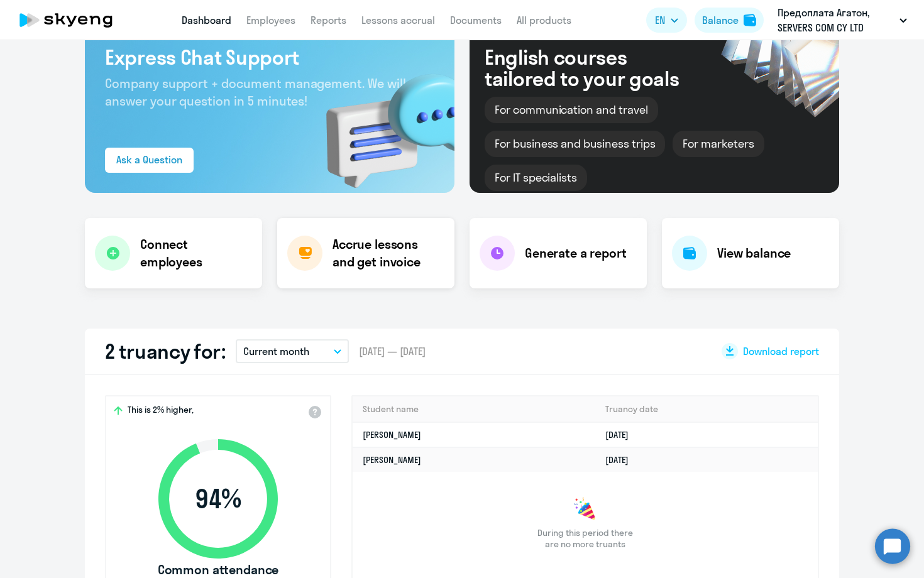  I want to click on a: Reports, so click(328, 20).